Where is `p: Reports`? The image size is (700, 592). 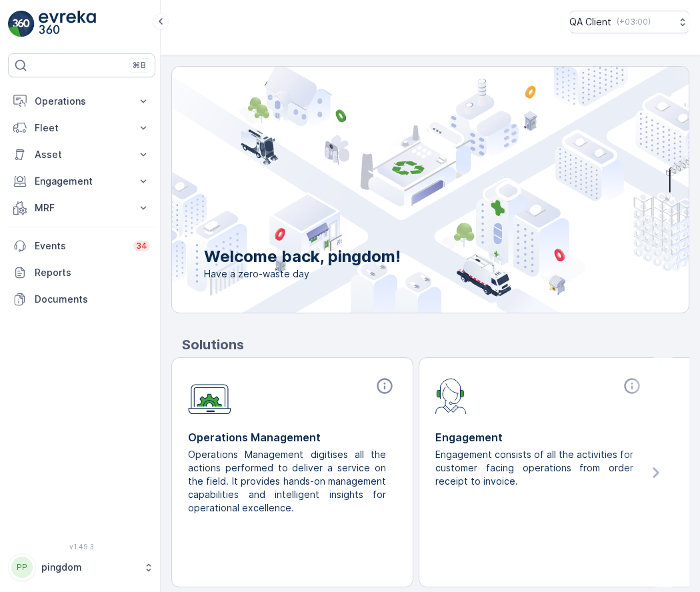 p: Reports is located at coordinates (92, 273).